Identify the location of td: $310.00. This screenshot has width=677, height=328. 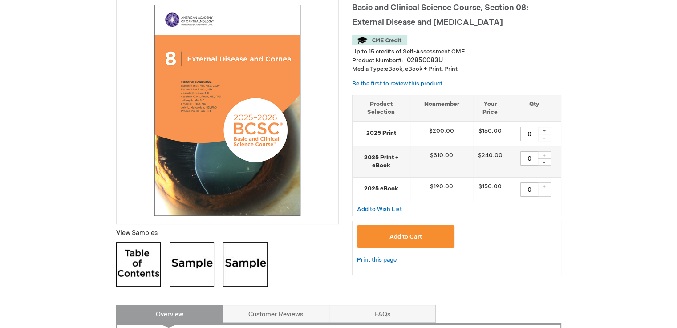
(441, 161).